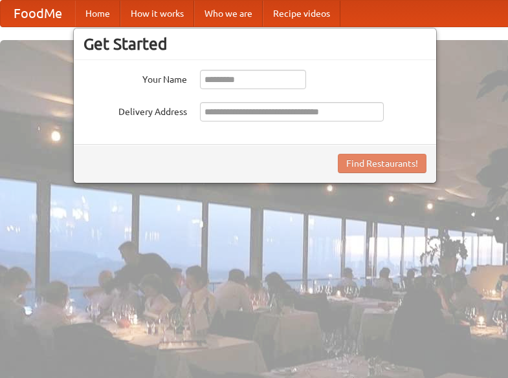 The height and width of the screenshot is (378, 508). Describe the element at coordinates (255, 44) in the screenshot. I see `h3: Get Started` at that location.